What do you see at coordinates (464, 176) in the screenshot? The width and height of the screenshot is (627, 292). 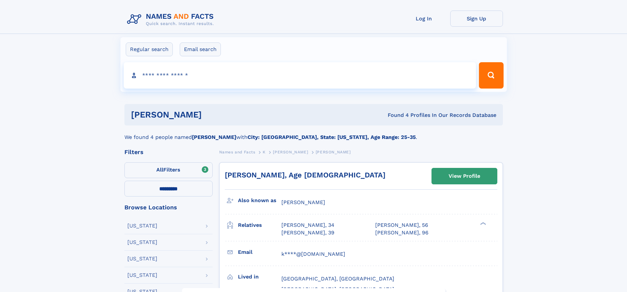 I see `div: View Profile` at bounding box center [464, 176].